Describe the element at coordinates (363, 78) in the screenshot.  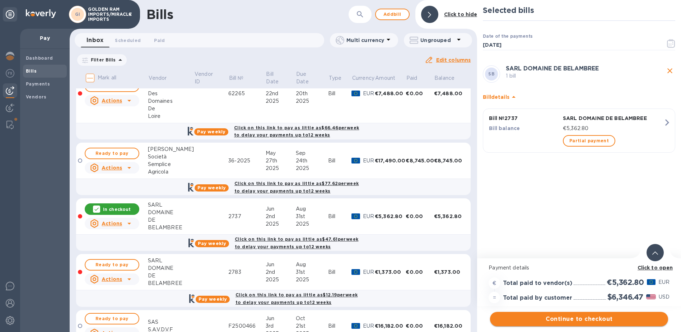
I see `span: Currency` at that location.